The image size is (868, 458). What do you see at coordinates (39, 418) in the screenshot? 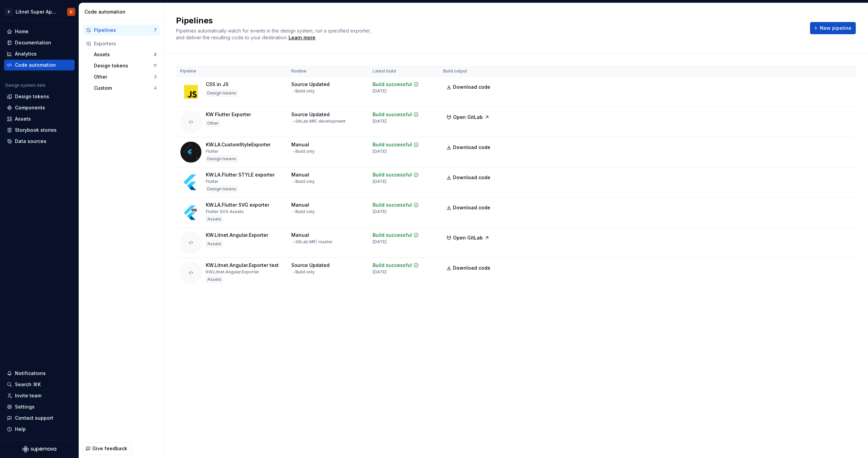
I see `button: Contact support` at bounding box center [39, 418].